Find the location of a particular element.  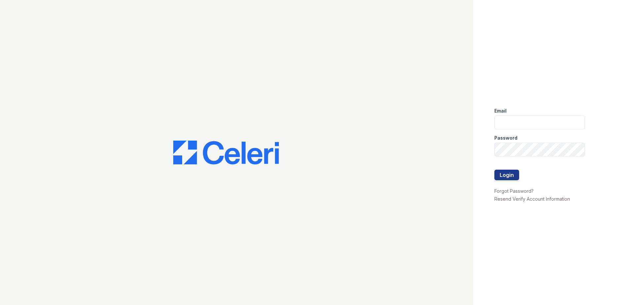

a: Forgot Password? is located at coordinates (514, 191).